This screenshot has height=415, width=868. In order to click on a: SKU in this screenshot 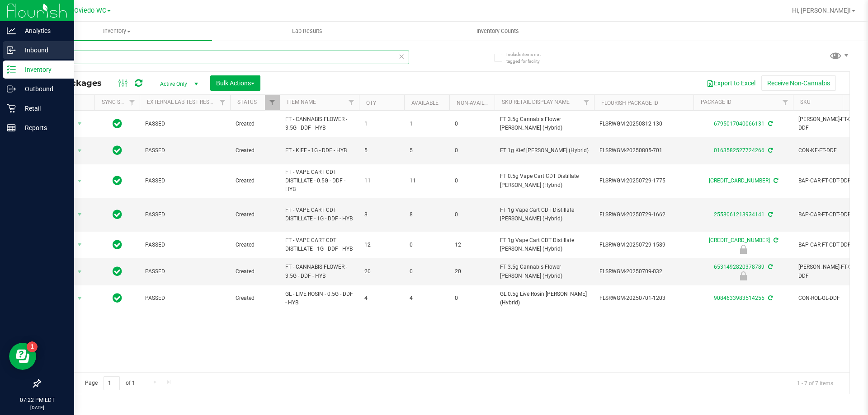, I will do `click(805, 102)`.